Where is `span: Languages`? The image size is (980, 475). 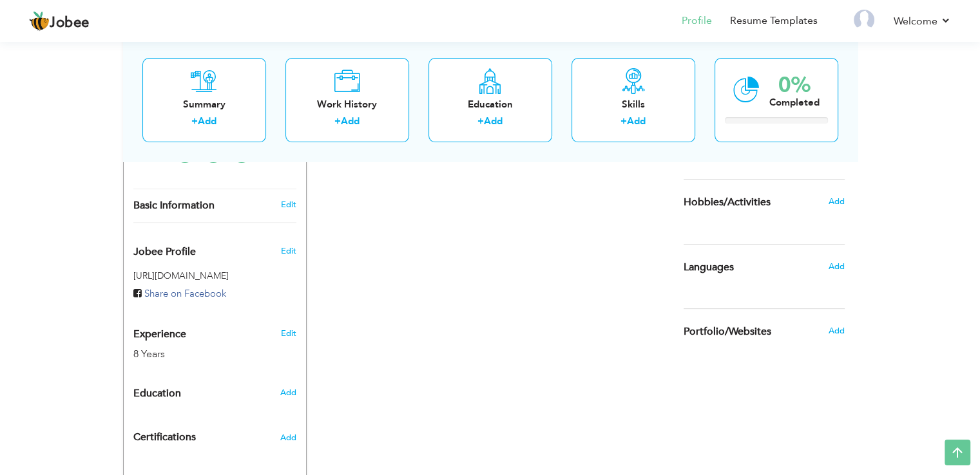 span: Languages is located at coordinates (708, 268).